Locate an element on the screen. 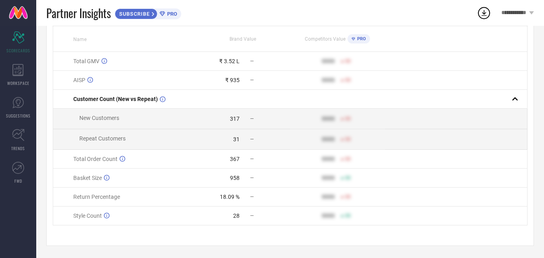 This screenshot has height=258, width=544. div: ₹ 935 is located at coordinates (232, 80).